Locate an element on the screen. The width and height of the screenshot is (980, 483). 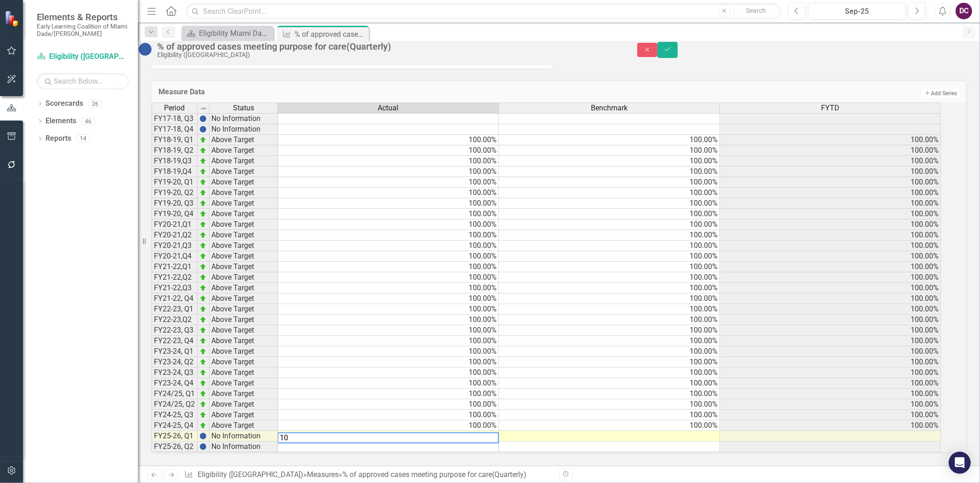
td: FY20-21,Q1 is located at coordinates (174, 225).